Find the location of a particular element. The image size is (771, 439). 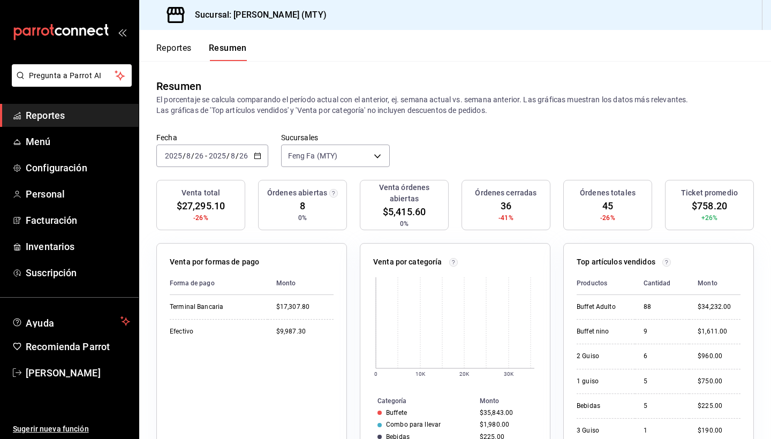

text: 0 is located at coordinates (376, 374).